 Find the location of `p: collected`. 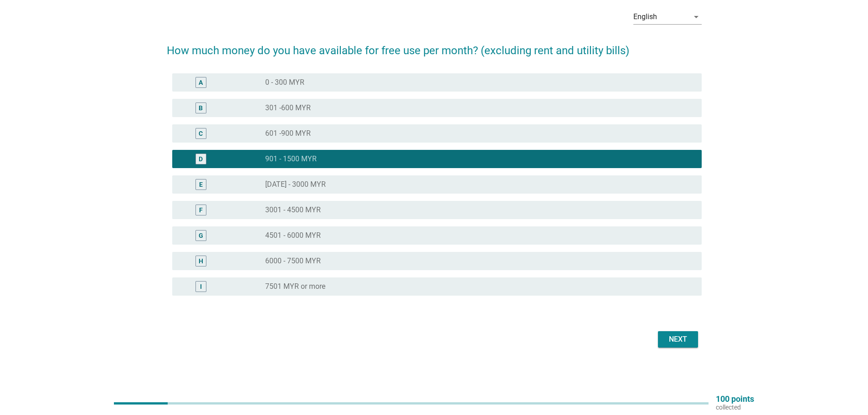

p: collected is located at coordinates (735, 407).